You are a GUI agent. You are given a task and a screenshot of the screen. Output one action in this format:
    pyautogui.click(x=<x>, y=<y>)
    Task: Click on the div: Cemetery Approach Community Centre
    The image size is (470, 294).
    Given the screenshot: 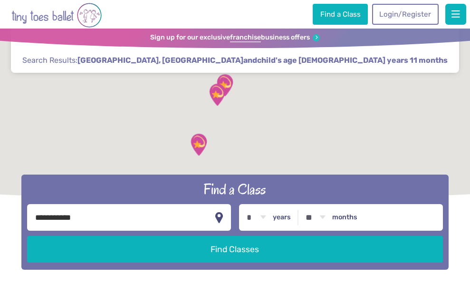 What is the action you would take?
    pyautogui.click(x=199, y=144)
    